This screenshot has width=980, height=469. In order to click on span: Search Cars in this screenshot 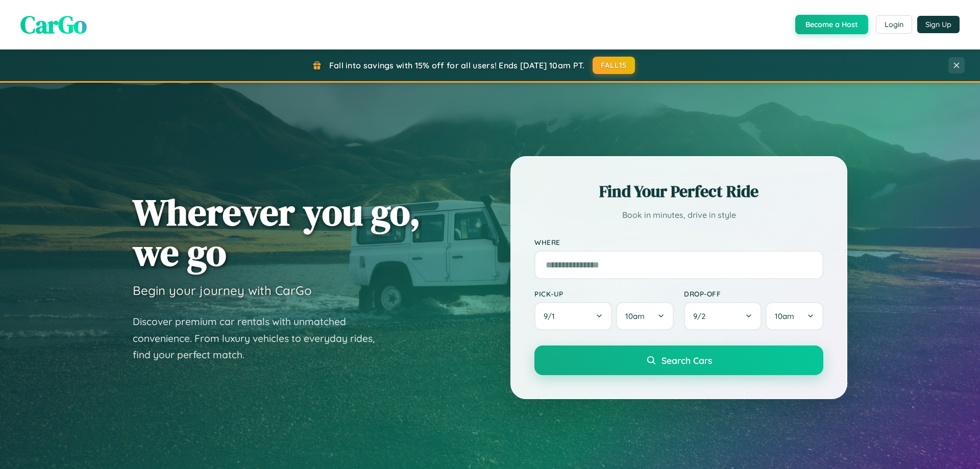, I will do `click(686, 361)`.